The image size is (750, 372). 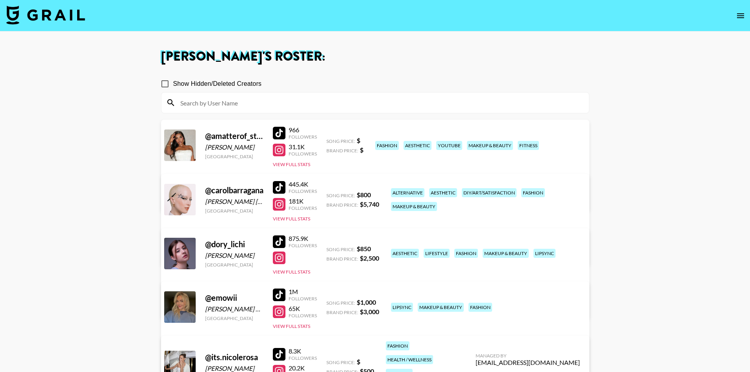 I want to click on div: @ carolbarragana, so click(x=234, y=190).